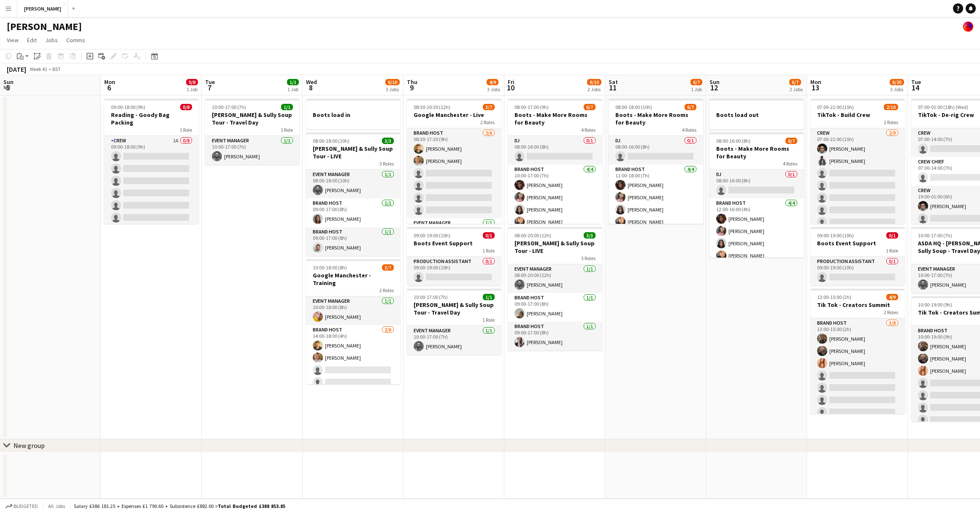 This screenshot has width=980, height=513. Describe the element at coordinates (25, 506) in the screenshot. I see `span: Budgeted` at that location.